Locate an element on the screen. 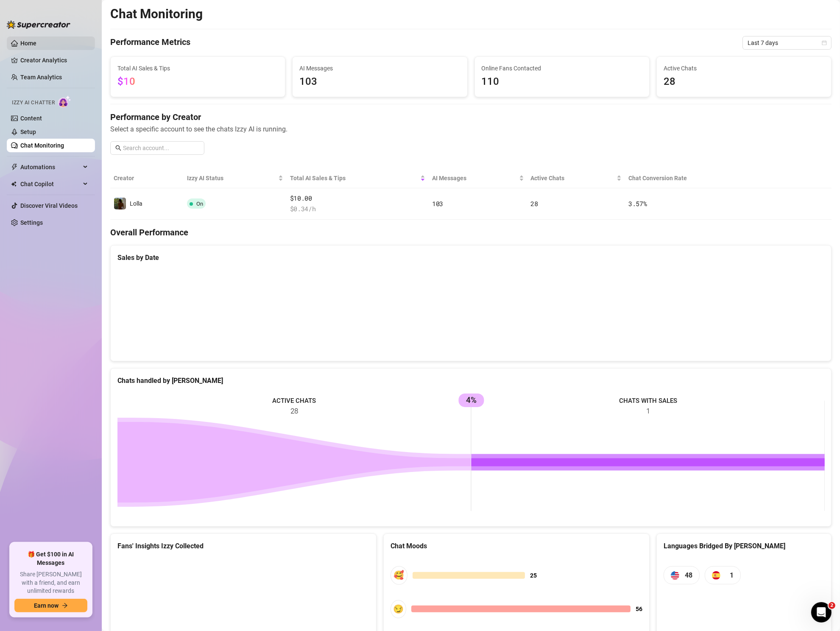 This screenshot has height=631, width=840. h4: Performance Metrics is located at coordinates (151, 43).